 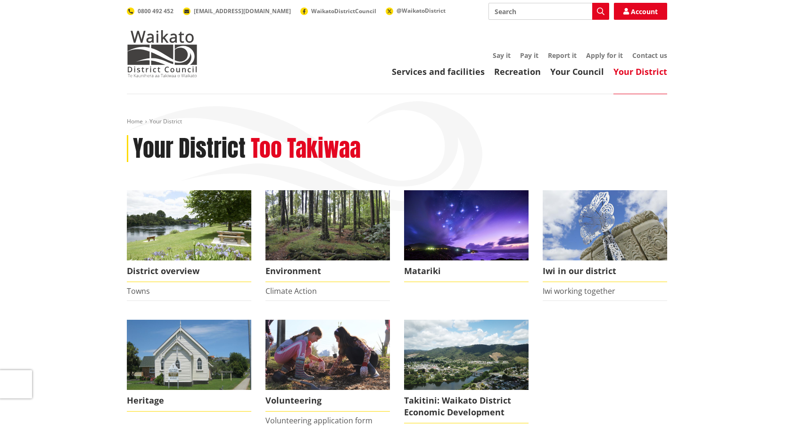 I want to click on a: WaikatoDistrictCouncil, so click(x=338, y=11).